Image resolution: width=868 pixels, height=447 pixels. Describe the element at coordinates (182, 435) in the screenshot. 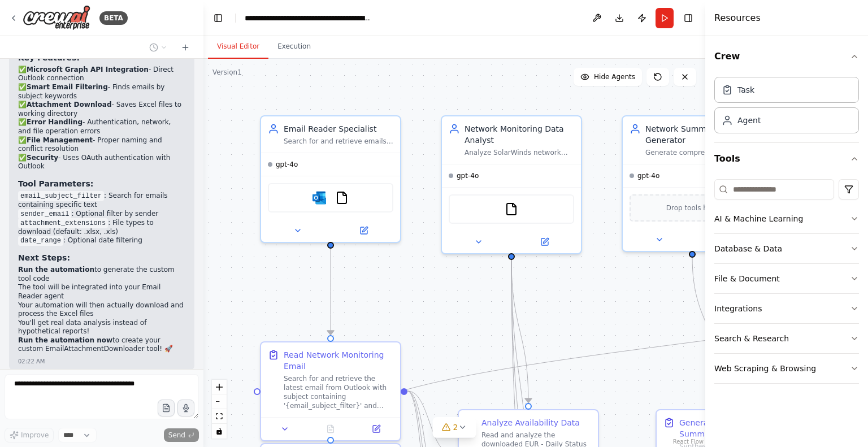

I see `button: Send` at that location.